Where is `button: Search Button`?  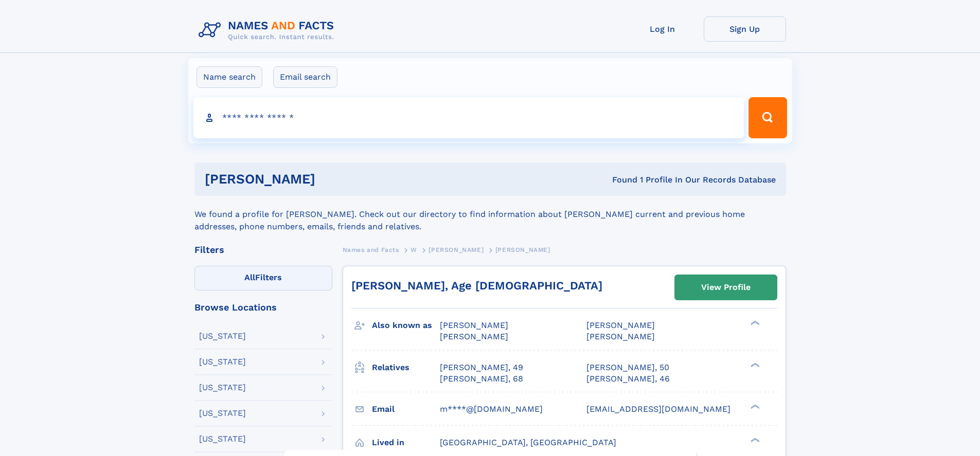
button: Search Button is located at coordinates (767, 118).